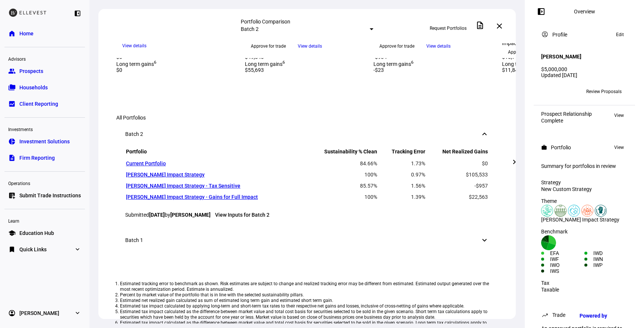  What do you see at coordinates (31, 71) in the screenshot?
I see `span: Prospects` at bounding box center [31, 71].